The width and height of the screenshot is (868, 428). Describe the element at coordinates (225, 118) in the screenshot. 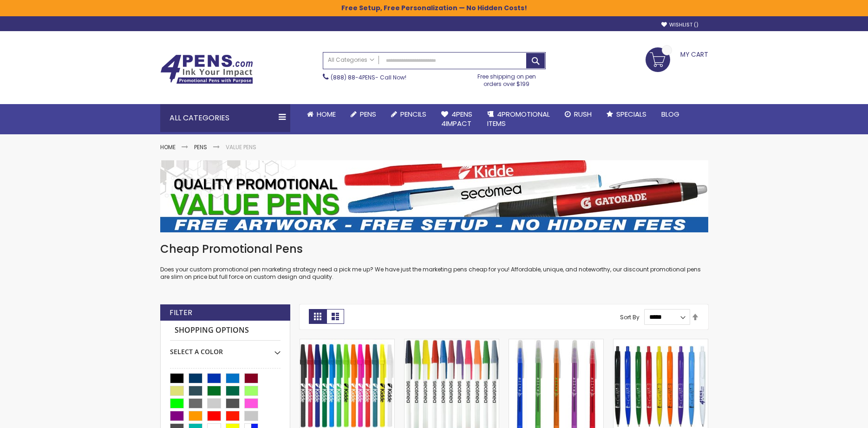

I see `div: All Categories` at that location.